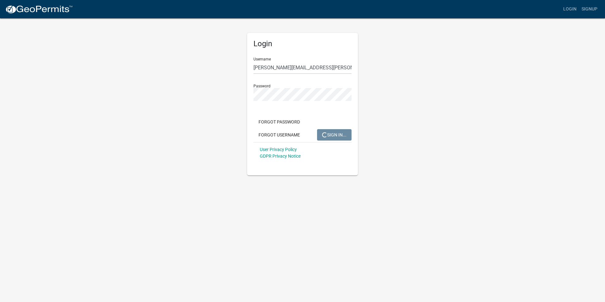 This screenshot has width=605, height=302. I want to click on h5: Login, so click(303, 44).